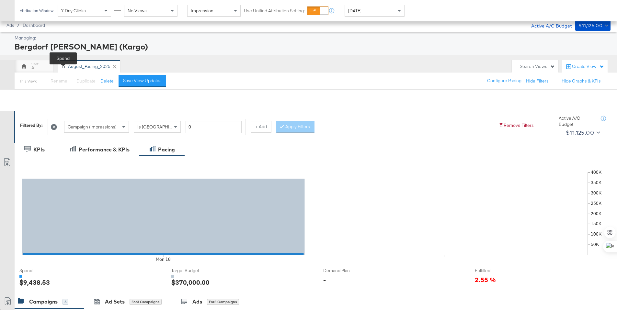  Describe the element at coordinates (28, 81) in the screenshot. I see `div: This View:` at that location.